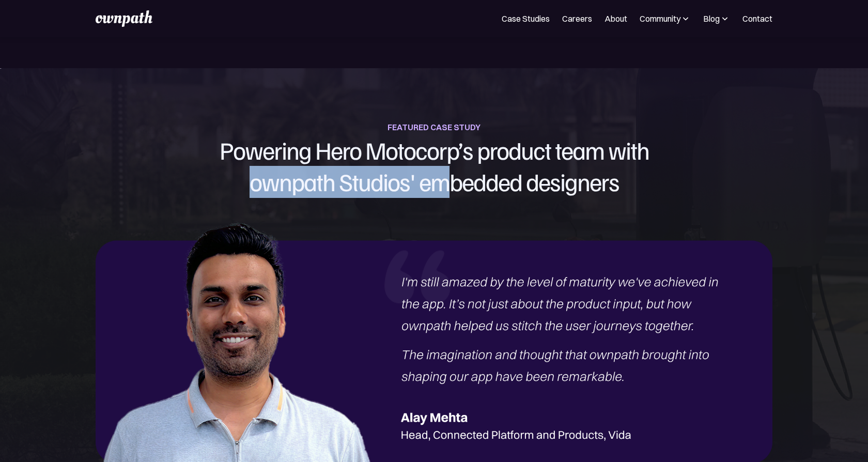 This screenshot has width=868, height=462. What do you see at coordinates (616, 19) in the screenshot?
I see `a: About` at bounding box center [616, 19].